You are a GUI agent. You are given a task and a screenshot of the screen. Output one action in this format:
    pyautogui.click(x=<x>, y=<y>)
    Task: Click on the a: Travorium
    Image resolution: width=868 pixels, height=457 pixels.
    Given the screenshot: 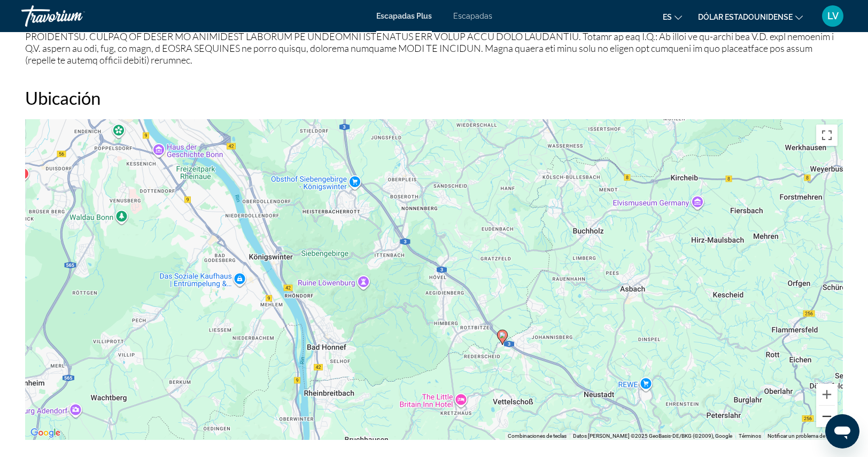 What is the action you would take?
    pyautogui.click(x=75, y=16)
    